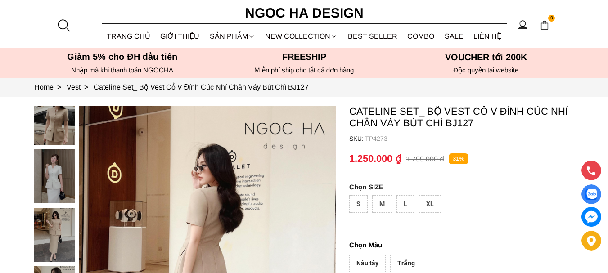 Image resolution: width=608 pixels, height=273 pixels. Describe the element at coordinates (454, 36) in the screenshot. I see `a: SALE` at that location.